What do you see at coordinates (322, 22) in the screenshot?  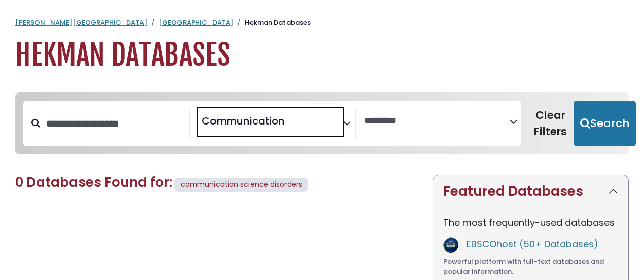 I see `nav: breadcrumb` at bounding box center [322, 22].